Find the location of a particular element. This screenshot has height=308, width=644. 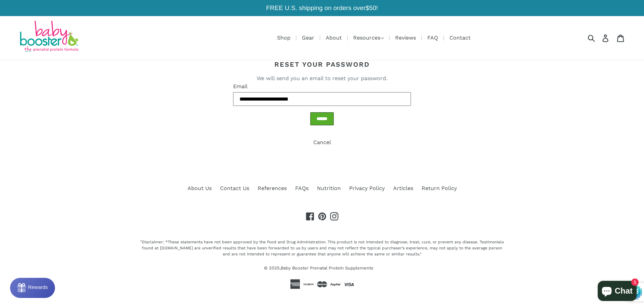

label: Email is located at coordinates (322, 87).